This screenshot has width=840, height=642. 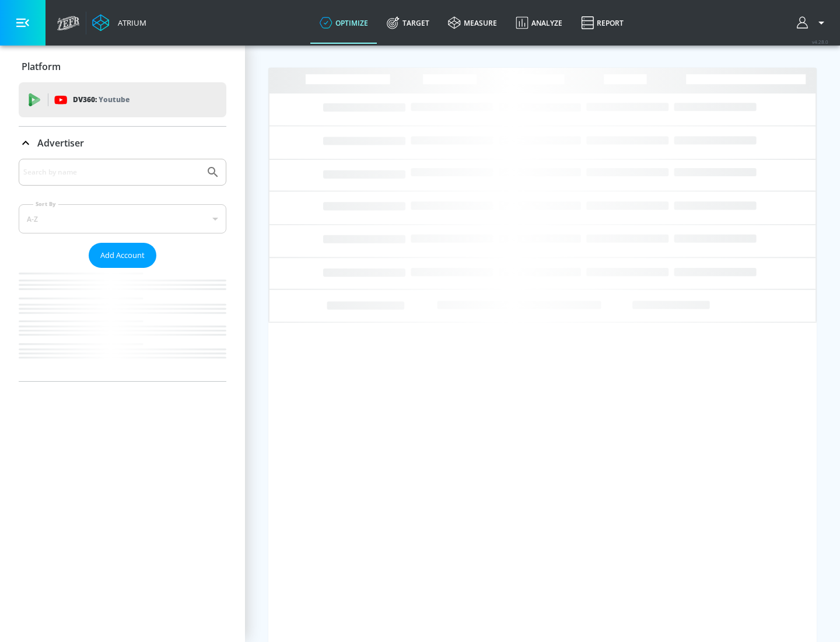 What do you see at coordinates (602, 23) in the screenshot?
I see `a: Report` at bounding box center [602, 23].